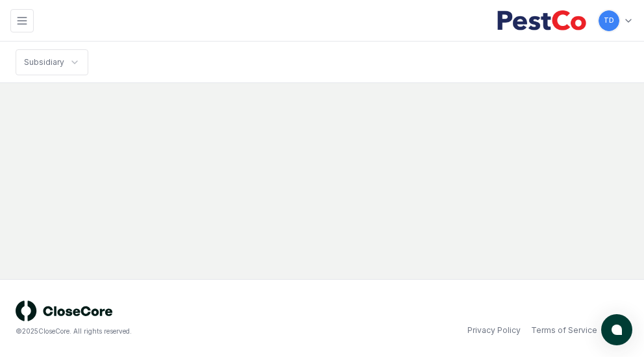 This screenshot has height=357, width=644. What do you see at coordinates (65, 311) in the screenshot?
I see `img: logo` at bounding box center [65, 311].